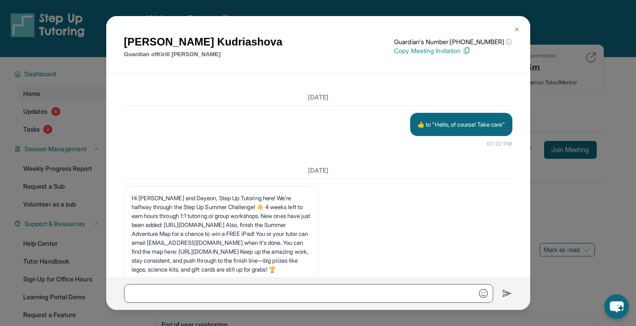 This screenshot has width=636, height=326. What do you see at coordinates (483, 294) in the screenshot?
I see `img: Emoji` at bounding box center [483, 294].